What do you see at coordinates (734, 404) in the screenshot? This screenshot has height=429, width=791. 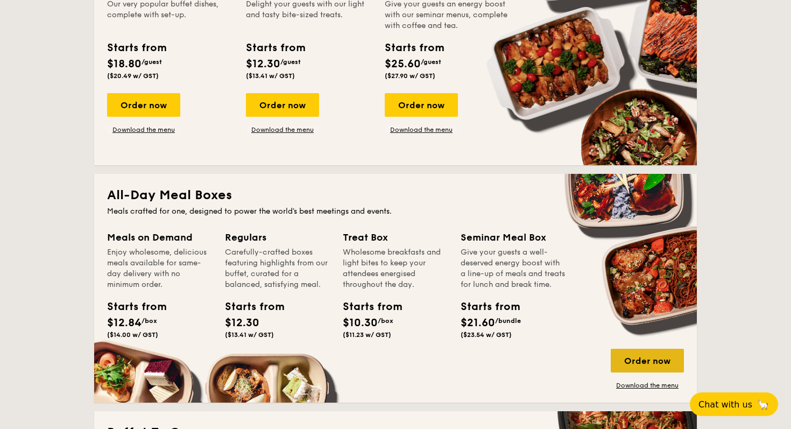 I see `button: Chat with us🦙` at bounding box center [734, 404].